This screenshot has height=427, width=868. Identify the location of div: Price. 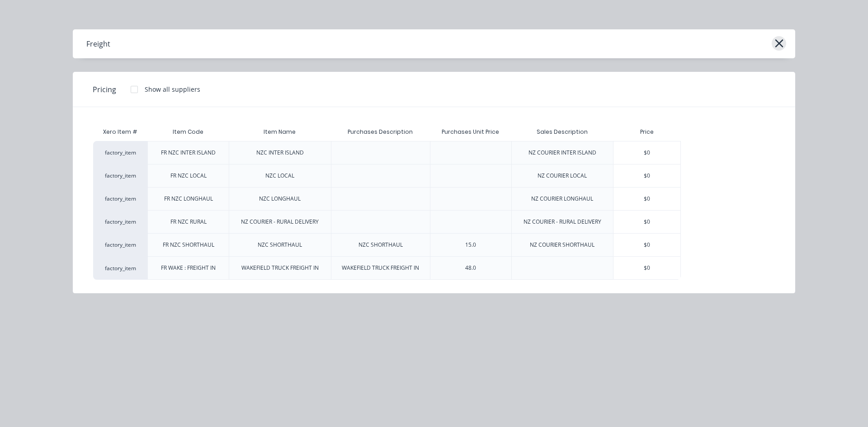
(646, 132).